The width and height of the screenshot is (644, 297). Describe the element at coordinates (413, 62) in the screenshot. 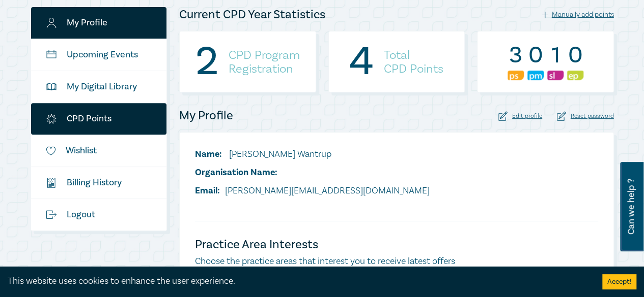

I see `h4: Total CPD Points` at that location.